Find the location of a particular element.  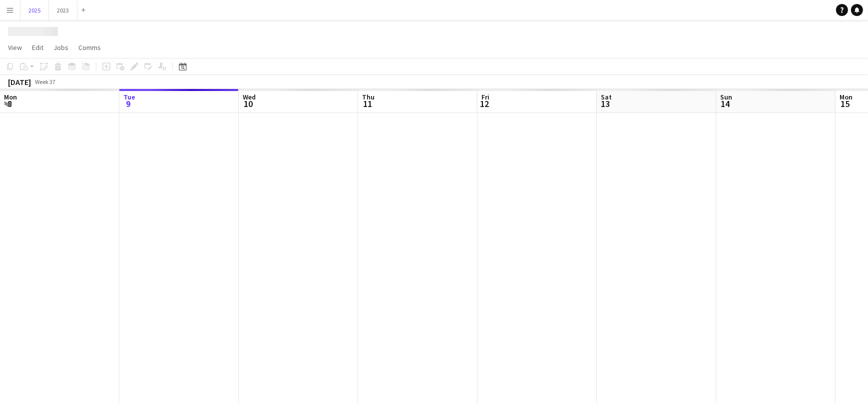

span: Sun is located at coordinates (726, 97).